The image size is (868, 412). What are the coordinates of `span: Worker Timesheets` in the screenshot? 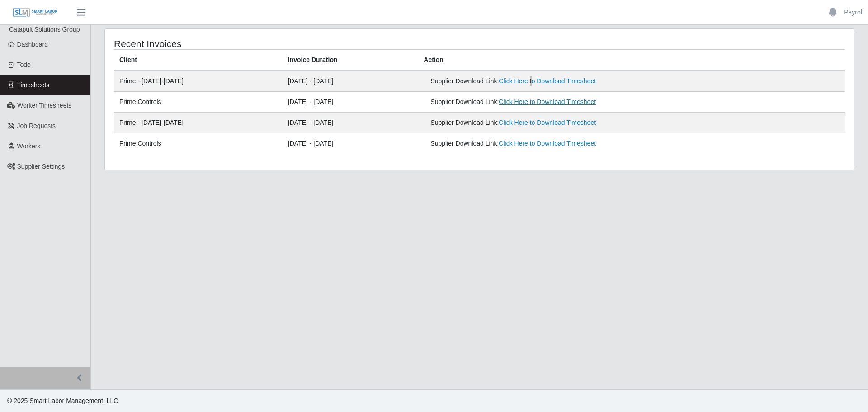 It's located at (44, 105).